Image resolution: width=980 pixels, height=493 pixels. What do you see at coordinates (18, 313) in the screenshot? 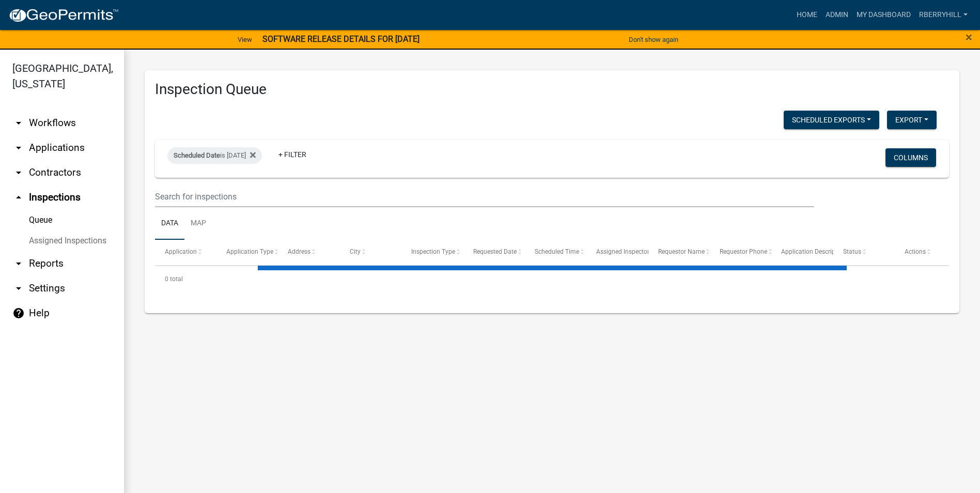
I see `i: help` at bounding box center [18, 313].